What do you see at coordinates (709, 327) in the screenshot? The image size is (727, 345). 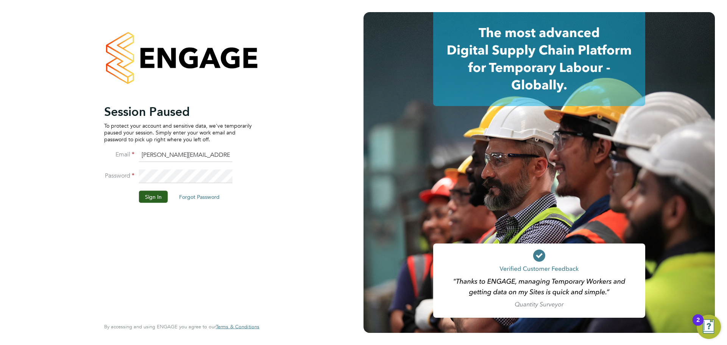 I see `button: Open Resource Center, 2 new notifications` at bounding box center [709, 327].